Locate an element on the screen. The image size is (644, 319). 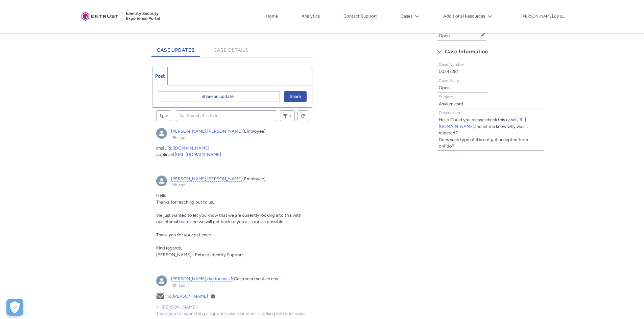
span: Post is located at coordinates (160, 76).